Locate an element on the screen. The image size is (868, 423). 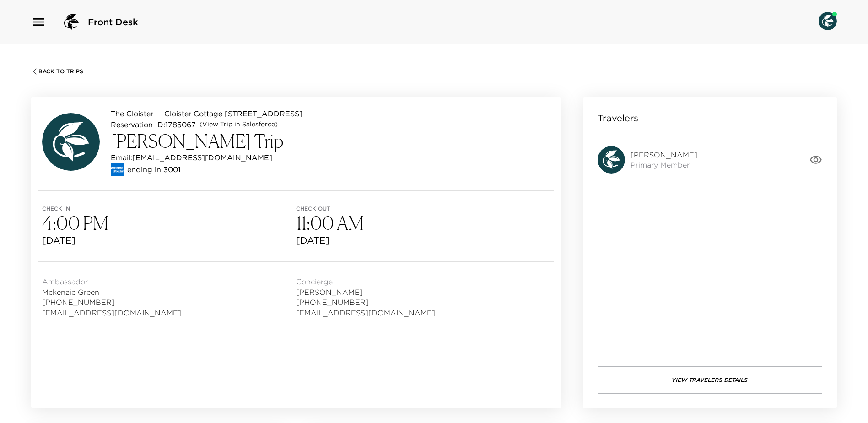
a: (View Trip in Salesforce) is located at coordinates (238, 125).